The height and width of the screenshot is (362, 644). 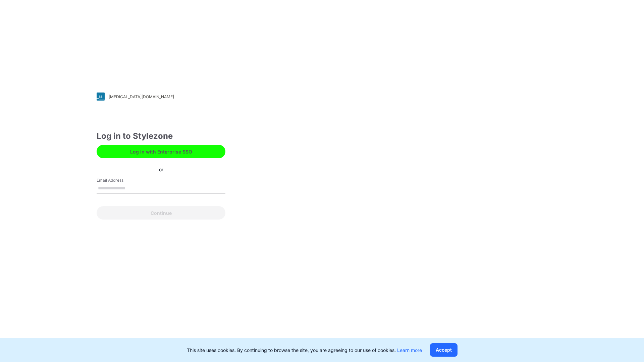 What do you see at coordinates (586, 23) in the screenshot?
I see `img: browzwear-logo.73288ffb.svg` at bounding box center [586, 23].